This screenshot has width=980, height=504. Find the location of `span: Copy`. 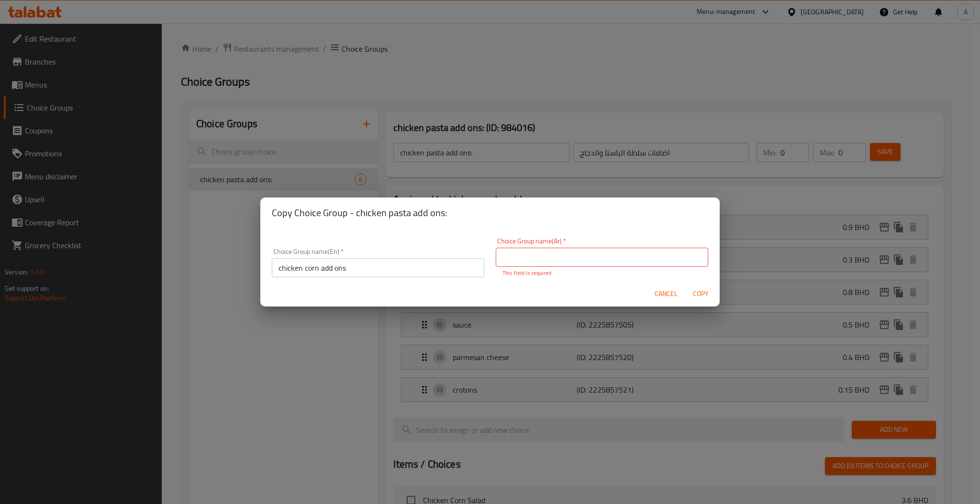

span: Copy is located at coordinates (700, 294).